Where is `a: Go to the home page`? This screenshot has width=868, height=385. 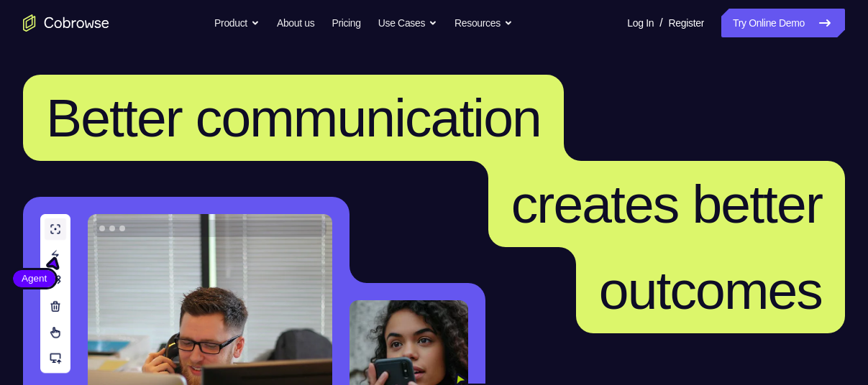 a: Go to the home page is located at coordinates (67, 23).